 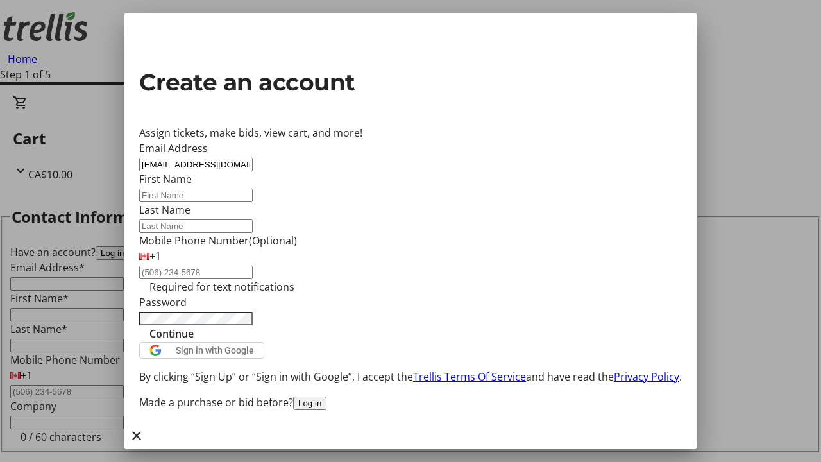 I want to click on input: Email Address, so click(x=196, y=164).